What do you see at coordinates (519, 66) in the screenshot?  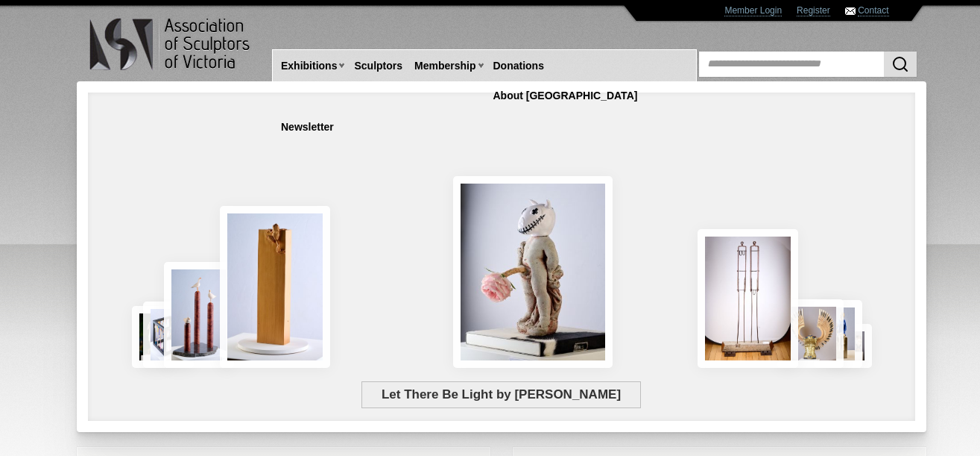 I see `a: Donations` at bounding box center [519, 66].